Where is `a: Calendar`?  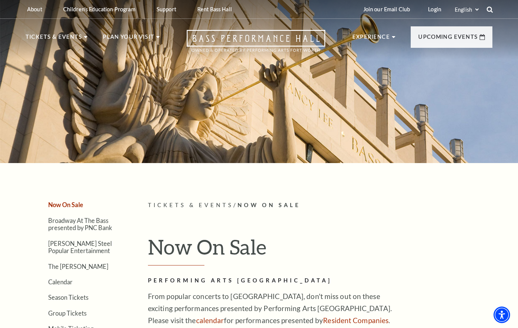
a: Calendar is located at coordinates (60, 281).